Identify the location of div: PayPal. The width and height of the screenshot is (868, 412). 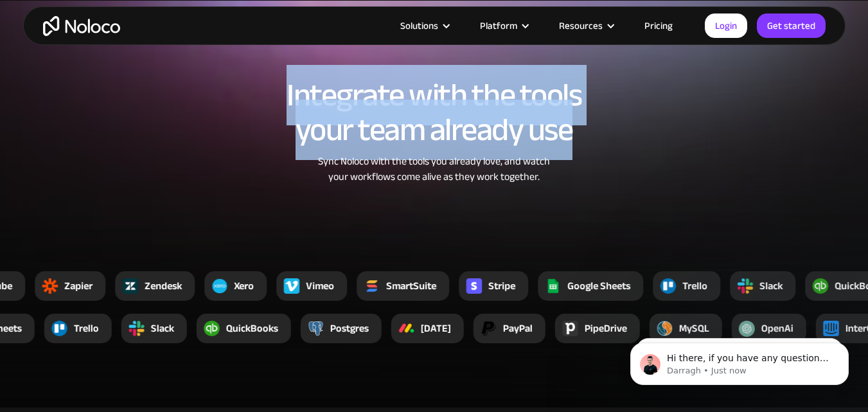
(518, 328).